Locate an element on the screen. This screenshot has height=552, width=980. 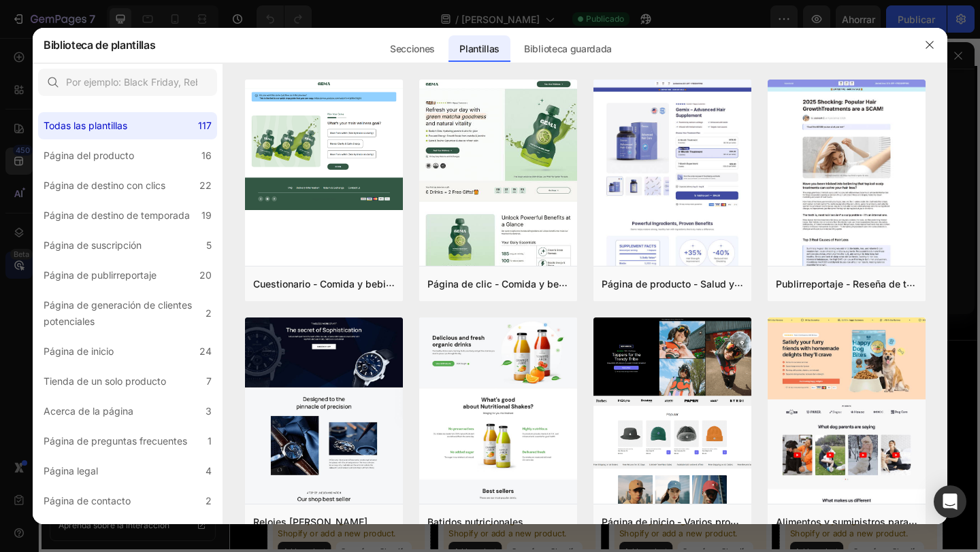
font: Página de suscripción is located at coordinates (92, 245).